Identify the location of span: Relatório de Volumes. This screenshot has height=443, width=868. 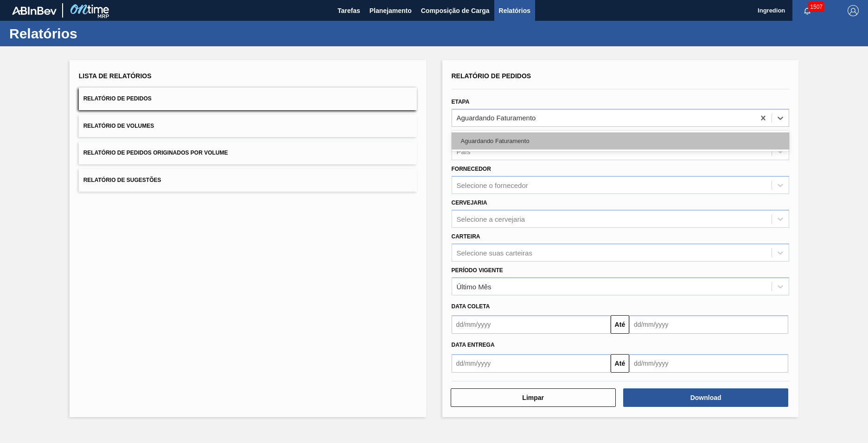
(118, 126).